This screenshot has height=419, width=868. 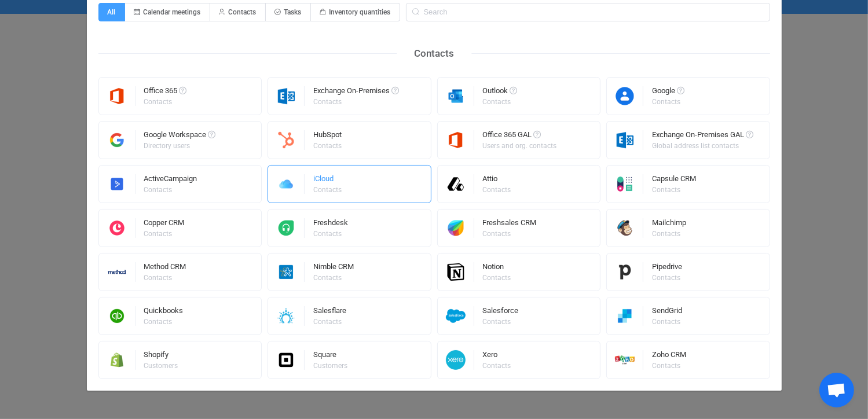 I want to click on div: Shopify, so click(x=162, y=357).